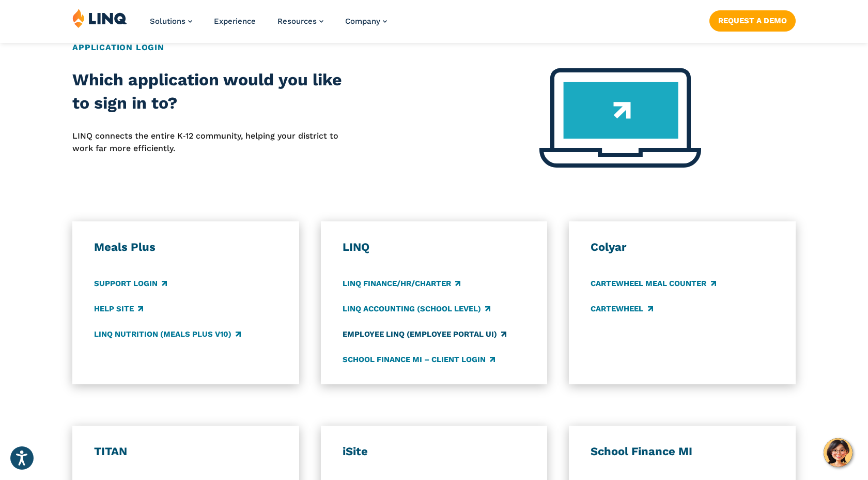 The width and height of the screenshot is (868, 480). I want to click on a: Help Site, so click(118, 309).